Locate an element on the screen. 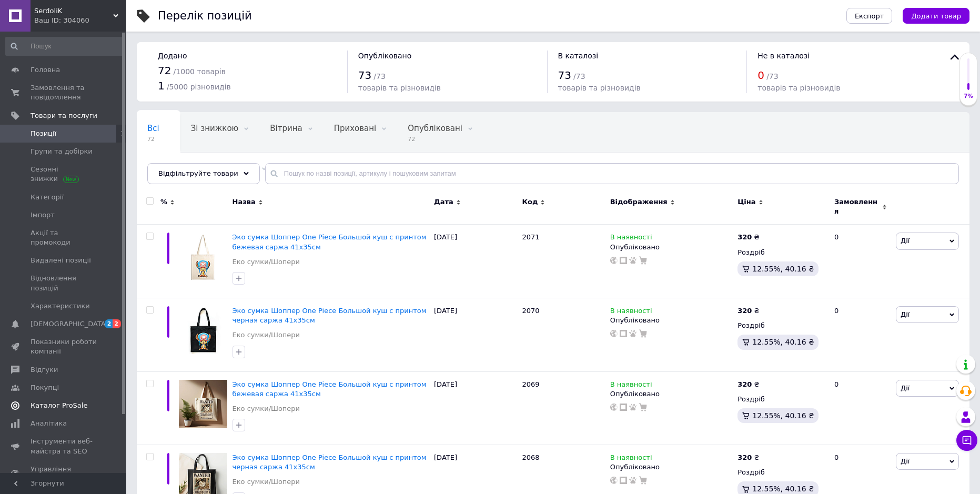 The width and height of the screenshot is (980, 494). span: Ціна is located at coordinates (746, 202).